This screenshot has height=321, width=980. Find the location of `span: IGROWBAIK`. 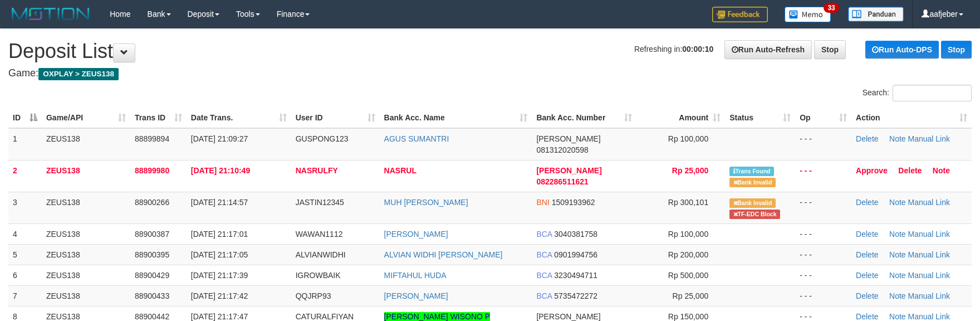

span: IGROWBAIK is located at coordinates (318, 275).